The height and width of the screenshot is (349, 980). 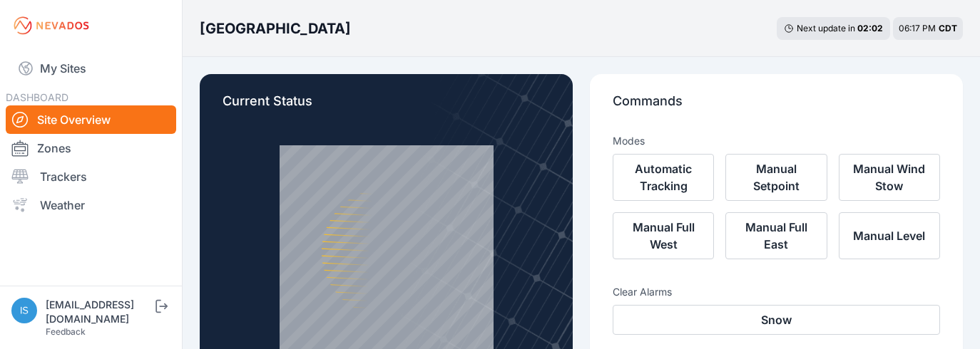 I want to click on h3: Clear Alarms, so click(x=776, y=292).